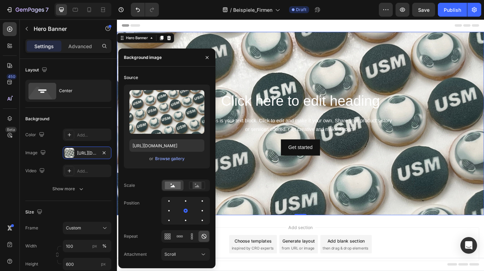  What do you see at coordinates (208, 145) in the screenshot?
I see `button: Get started` at bounding box center [208, 145].